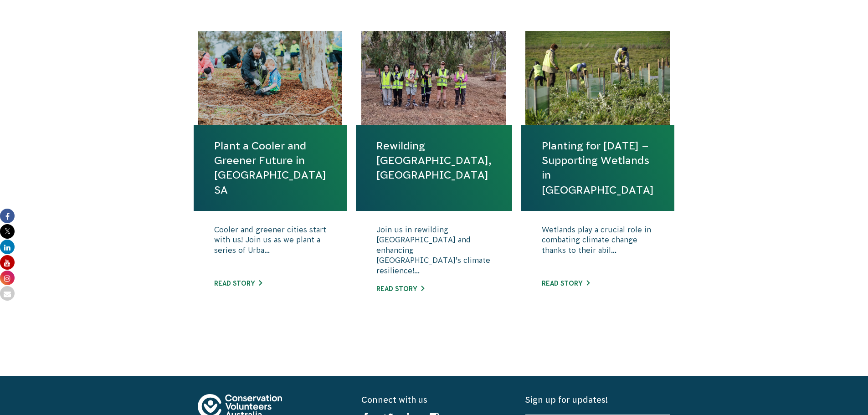 This screenshot has width=868, height=415. Describe the element at coordinates (598, 400) in the screenshot. I see `h5: Sign up for updates!` at that location.